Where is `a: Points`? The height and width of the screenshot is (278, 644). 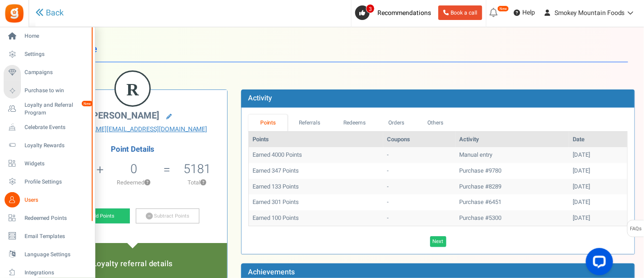 a: Points is located at coordinates (268, 123).